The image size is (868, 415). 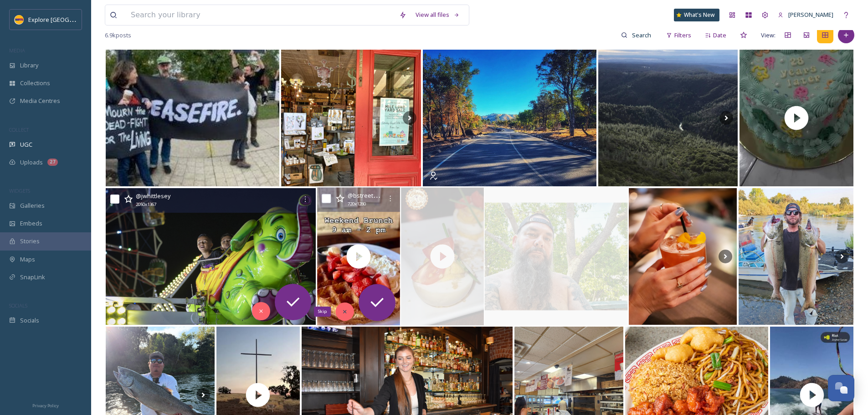 I want to click on span: Maps, so click(x=28, y=259).